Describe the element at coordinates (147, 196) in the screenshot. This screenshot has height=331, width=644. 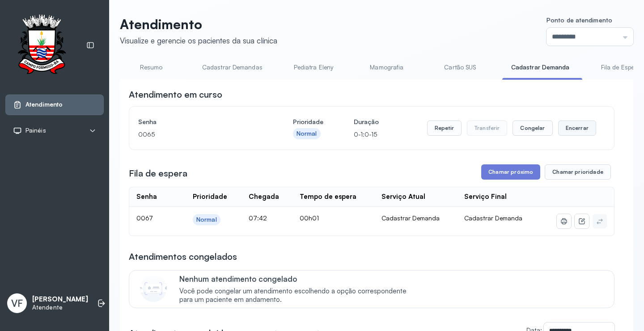
I see `div: Senha` at that location.